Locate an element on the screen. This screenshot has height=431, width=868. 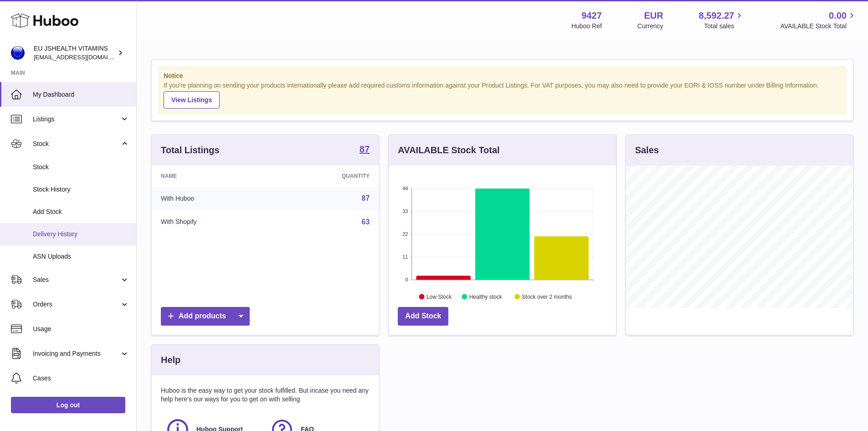
h3: Sales is located at coordinates (647, 150).